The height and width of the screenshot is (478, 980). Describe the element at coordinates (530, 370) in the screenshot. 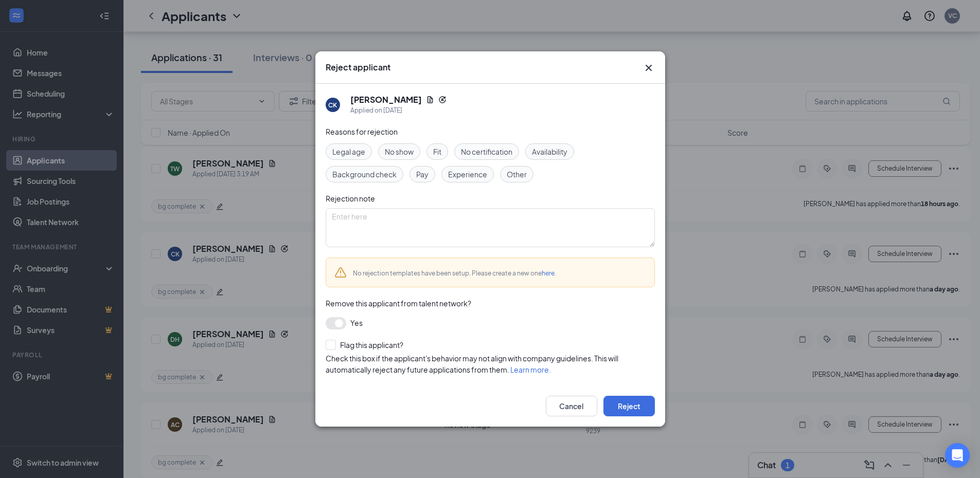

I see `a: Learn more.` at that location.